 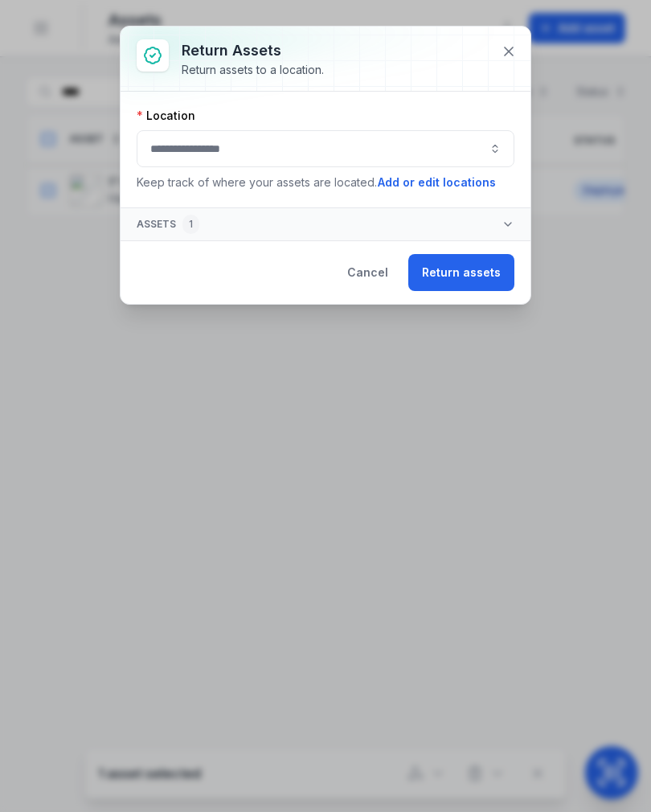 I want to click on p: Keep track of where your assets are located., so click(x=326, y=182).